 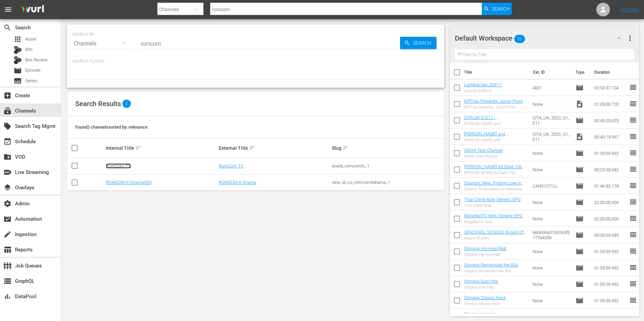 What do you see at coordinates (8, 235) in the screenshot?
I see `span: Ingestion` at bounding box center [8, 235].